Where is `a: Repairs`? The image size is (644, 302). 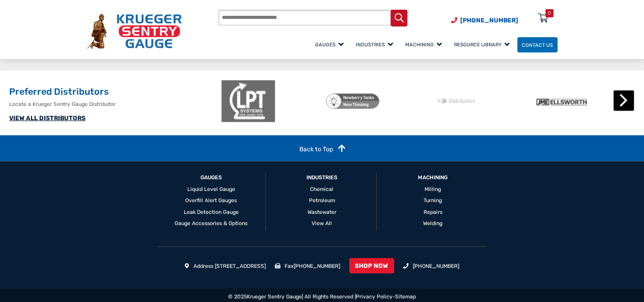 a: Repairs is located at coordinates (433, 212).